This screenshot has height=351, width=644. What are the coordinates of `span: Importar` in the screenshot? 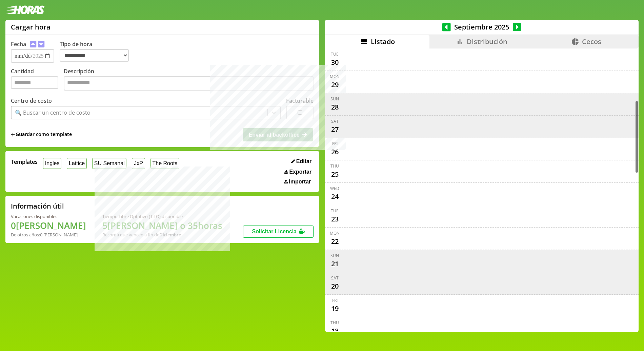 It's located at (300, 182).